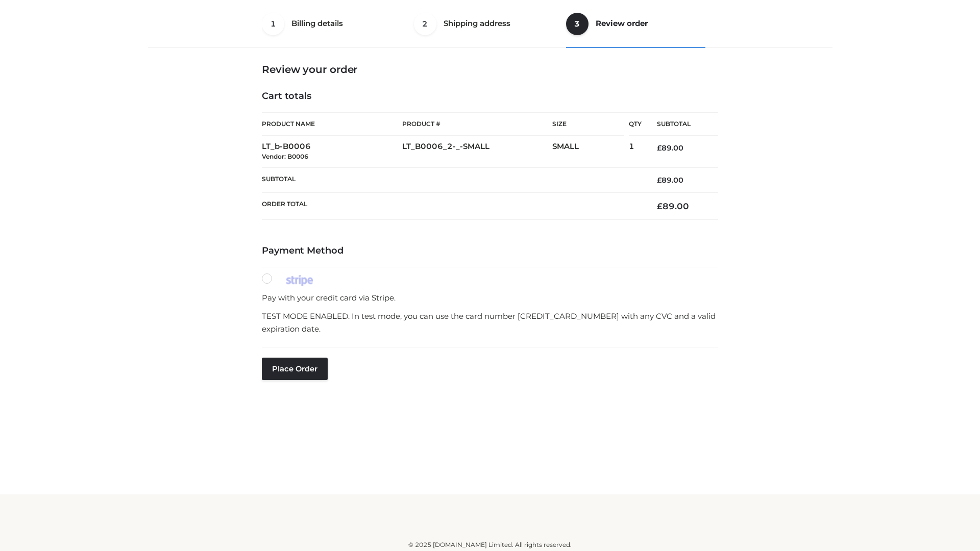 This screenshot has width=980, height=551. What do you see at coordinates (478, 124) in the screenshot?
I see `th: Product #` at bounding box center [478, 124].